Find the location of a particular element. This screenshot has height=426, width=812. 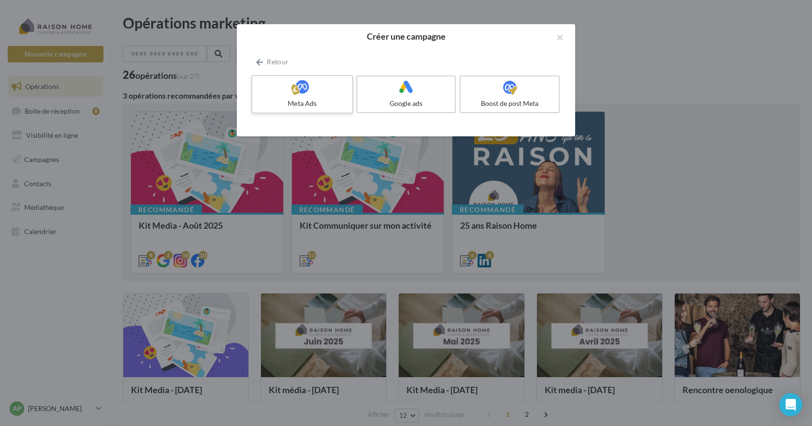

div: Open Intercom Messenger is located at coordinates (790, 404).